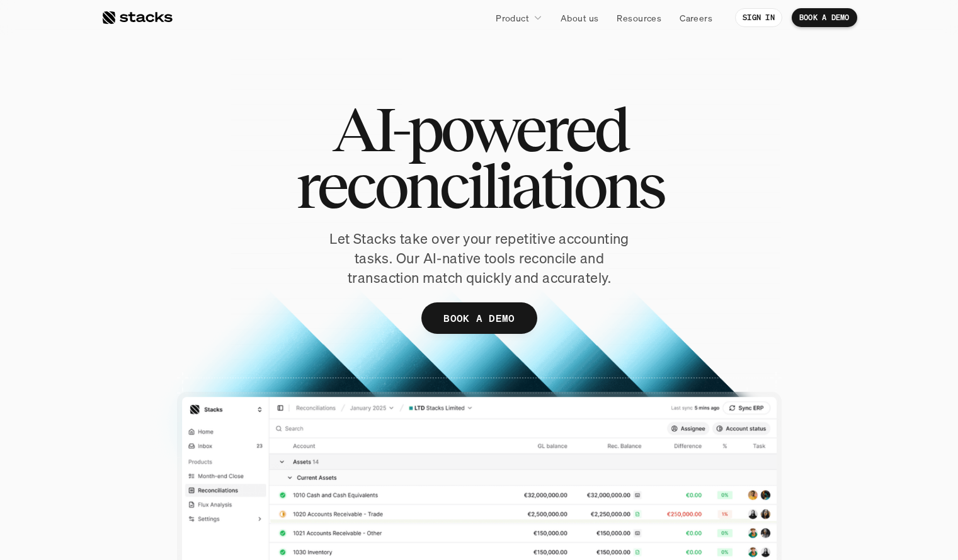 The height and width of the screenshot is (560, 958). Describe the element at coordinates (696, 18) in the screenshot. I see `p: Careers` at that location.